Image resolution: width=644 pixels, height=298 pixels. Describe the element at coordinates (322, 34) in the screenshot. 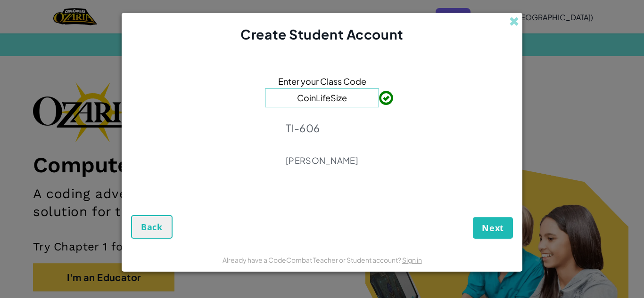

I see `span: Create Student Account` at that location.